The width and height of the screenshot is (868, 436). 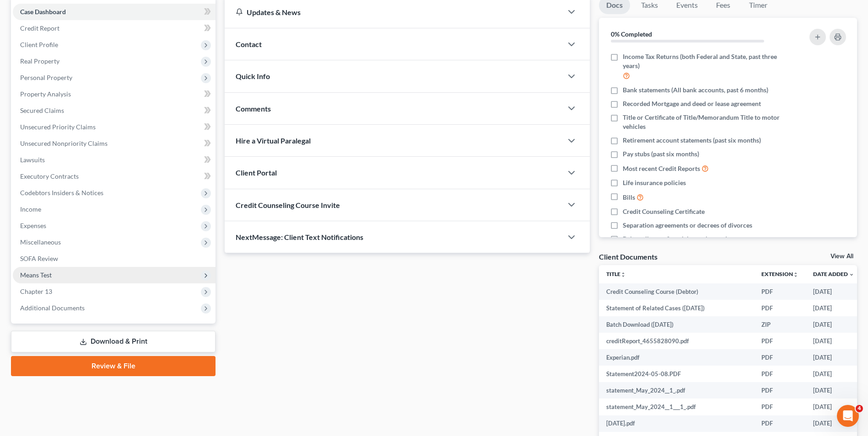 I want to click on span: Credit Counseling Course Invite, so click(x=287, y=205).